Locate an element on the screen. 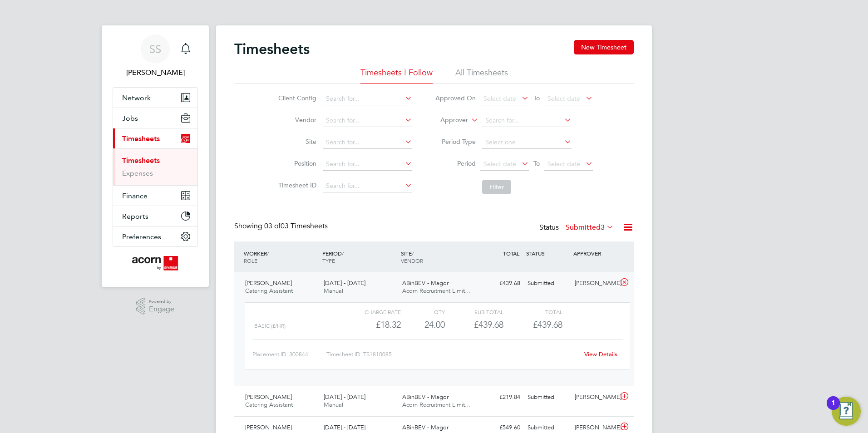 The width and height of the screenshot is (868, 433). span: TOTAL is located at coordinates (511, 253).